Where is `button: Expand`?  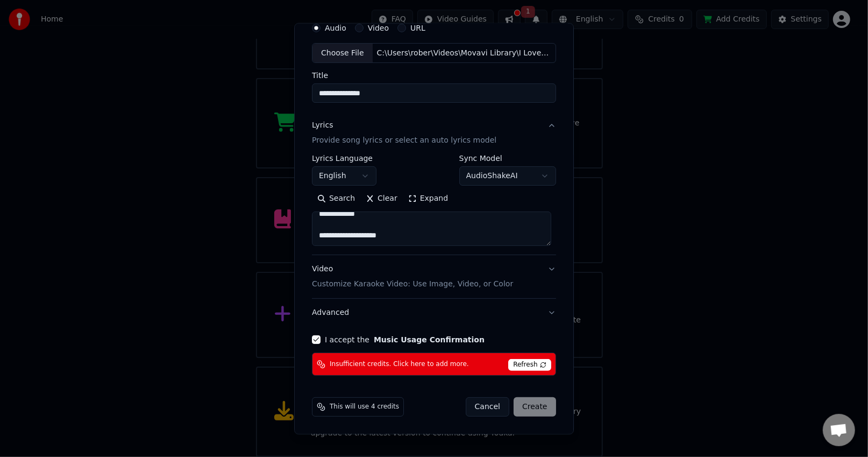 button: Expand is located at coordinates (428, 199).